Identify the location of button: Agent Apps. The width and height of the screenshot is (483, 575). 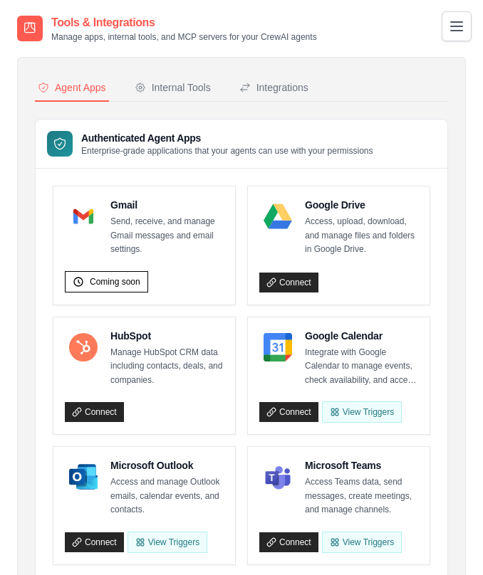
(72, 88).